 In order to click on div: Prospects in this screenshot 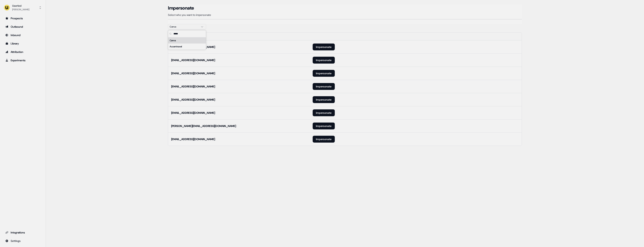, I will do `click(23, 18)`.